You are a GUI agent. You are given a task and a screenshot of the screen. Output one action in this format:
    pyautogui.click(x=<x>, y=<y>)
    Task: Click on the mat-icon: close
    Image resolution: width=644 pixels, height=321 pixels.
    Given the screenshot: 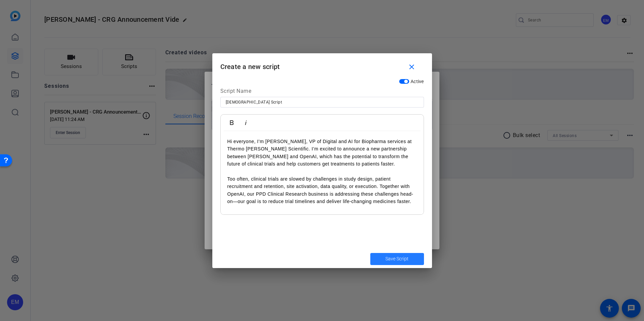 What is the action you would take?
    pyautogui.click(x=411, y=67)
    